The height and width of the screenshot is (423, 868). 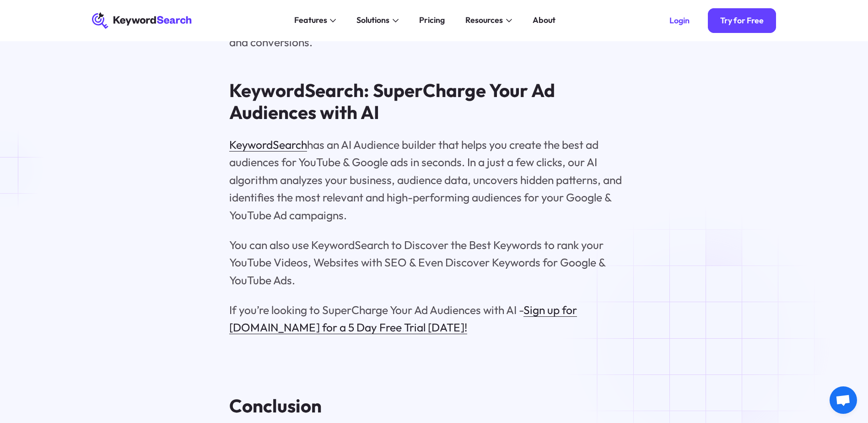 What do you see at coordinates (742, 21) in the screenshot?
I see `a: Try for Free` at bounding box center [742, 21].